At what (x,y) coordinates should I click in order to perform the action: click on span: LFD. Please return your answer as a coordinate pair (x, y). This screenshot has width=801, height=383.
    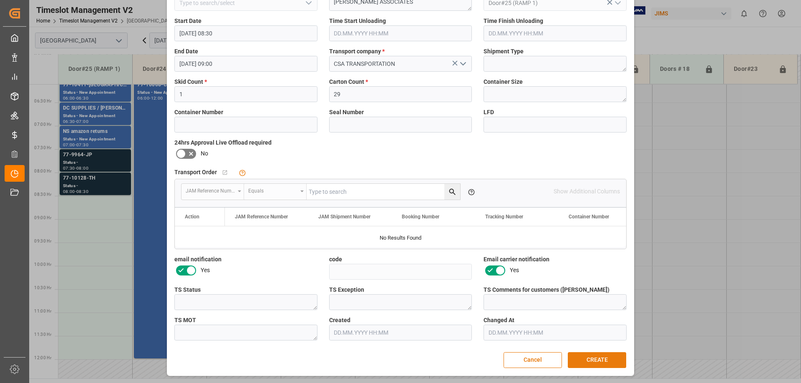
    Looking at the image, I should click on (489, 112).